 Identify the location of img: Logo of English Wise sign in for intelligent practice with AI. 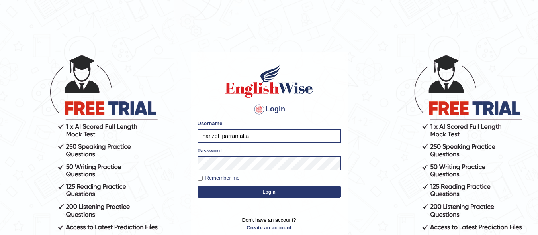
(269, 81).